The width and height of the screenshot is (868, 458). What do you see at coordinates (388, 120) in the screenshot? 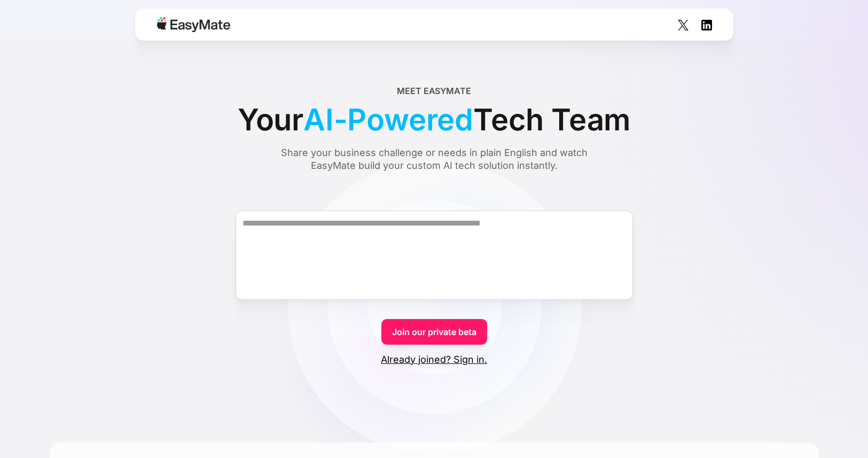
I see `span: AI-Powered` at bounding box center [388, 120].